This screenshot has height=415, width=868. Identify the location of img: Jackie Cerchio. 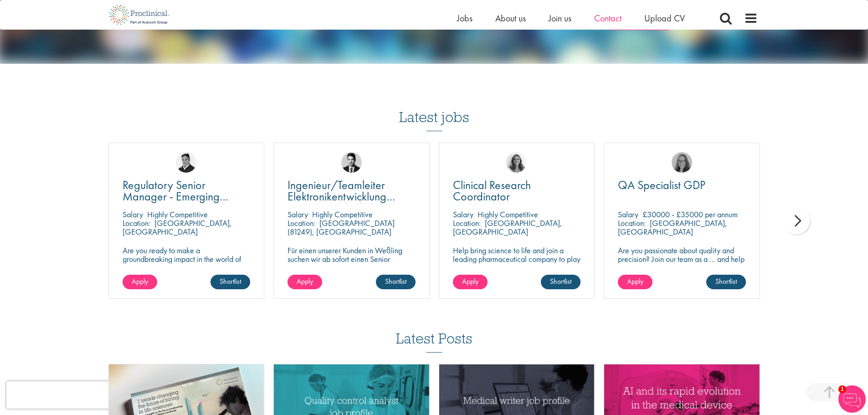
(516, 162).